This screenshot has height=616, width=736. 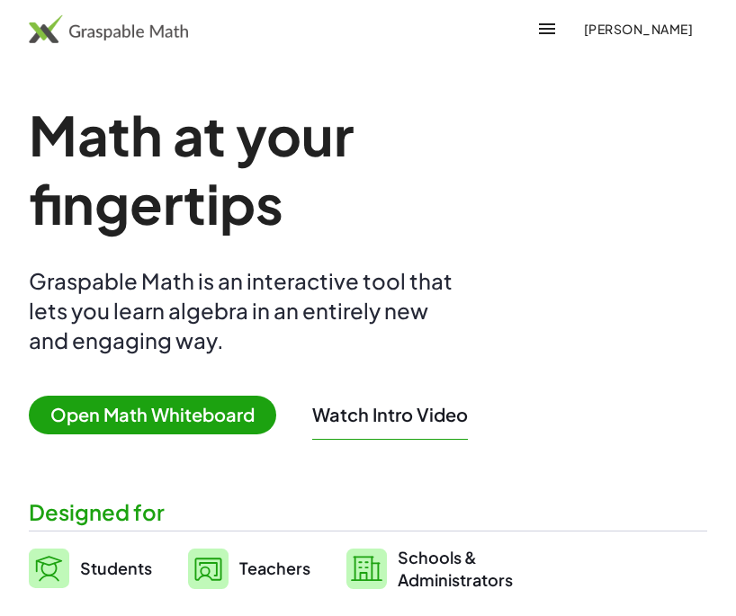 I want to click on a: Teachers, so click(x=249, y=568).